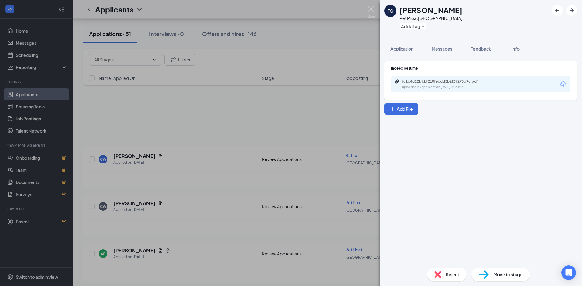 The width and height of the screenshot is (582, 286). Describe the element at coordinates (444, 82) in the screenshot. I see `div: fc1b4d22b919210febdd3b2f39275d9c.pdf` at that location.